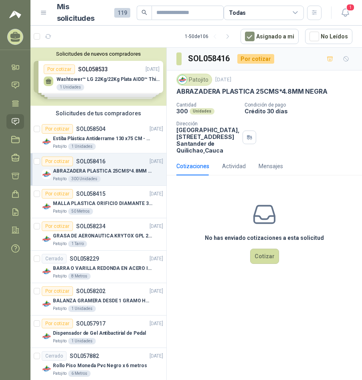  Describe the element at coordinates (269, 36) in the screenshot. I see `button: Asignado a mi` at that location.